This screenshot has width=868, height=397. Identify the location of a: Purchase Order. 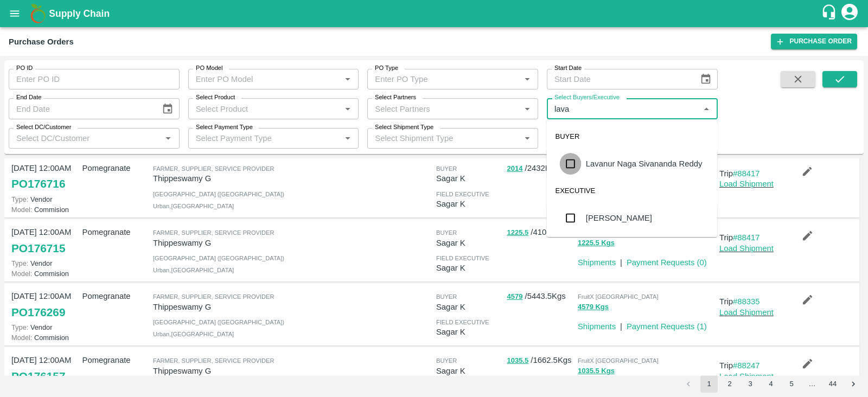
(814, 41).